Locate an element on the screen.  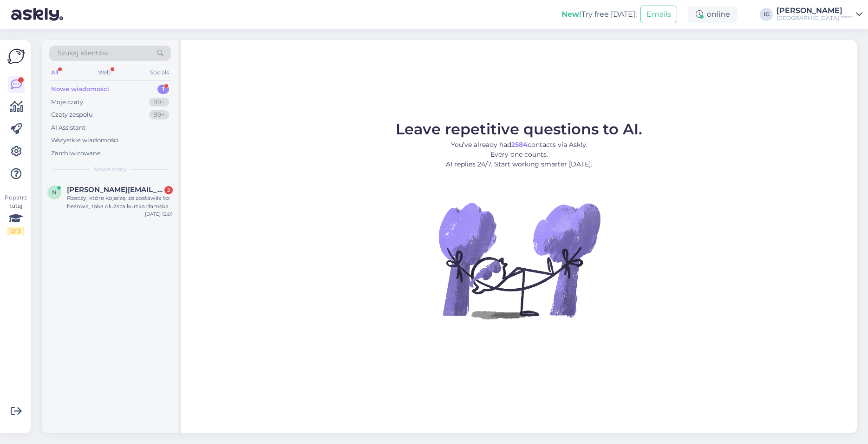
div: Rzeczy, które kojarzę, że zostawiła to: beżowa, taka dłuższa kurtka damska na zamek, długa bluza ... is located at coordinates (119, 202).